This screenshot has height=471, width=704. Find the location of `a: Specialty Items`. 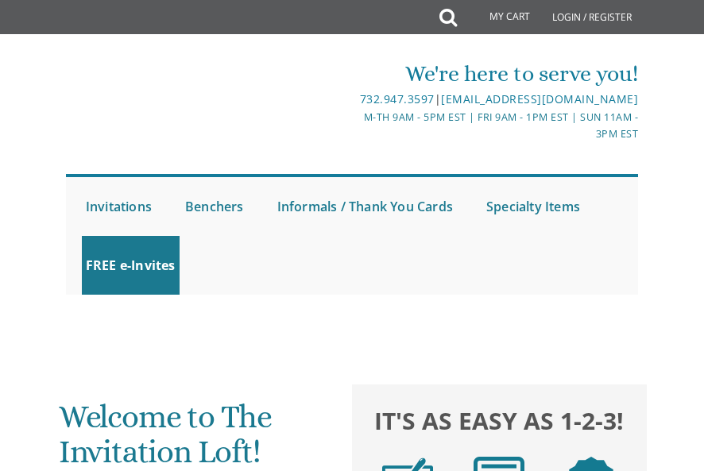

a: Specialty Items is located at coordinates (533, 207).